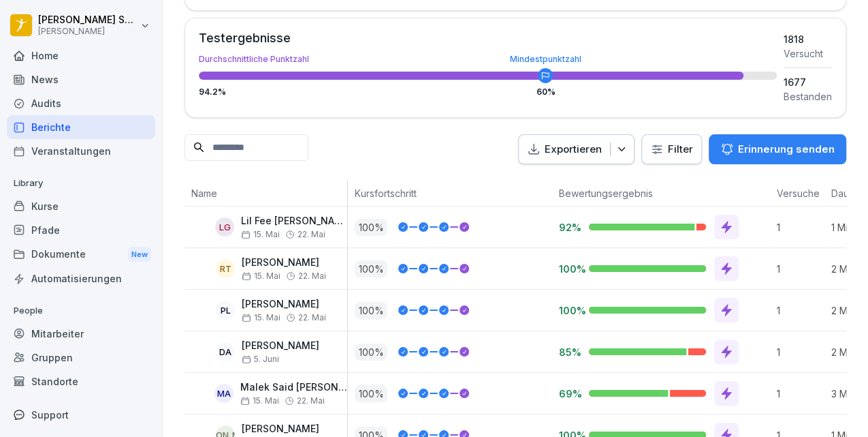 This screenshot has height=437, width=868. Describe the element at coordinates (81, 333) in the screenshot. I see `a: Mitarbeiter` at that location.